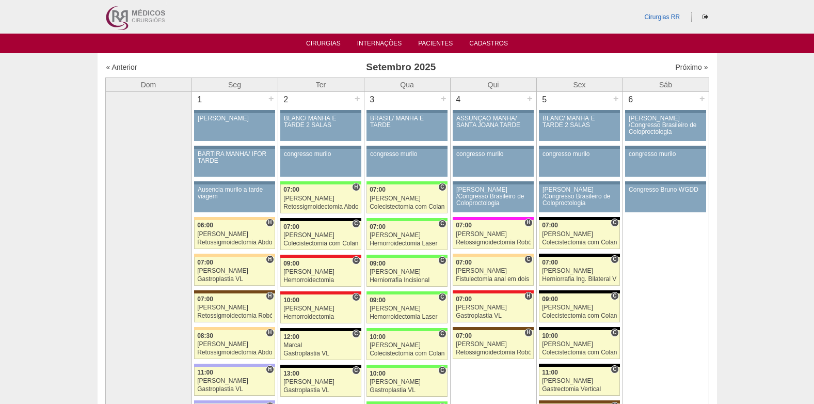  I want to click on div: Fistulectomia anal em dois tempos, so click(493, 279).